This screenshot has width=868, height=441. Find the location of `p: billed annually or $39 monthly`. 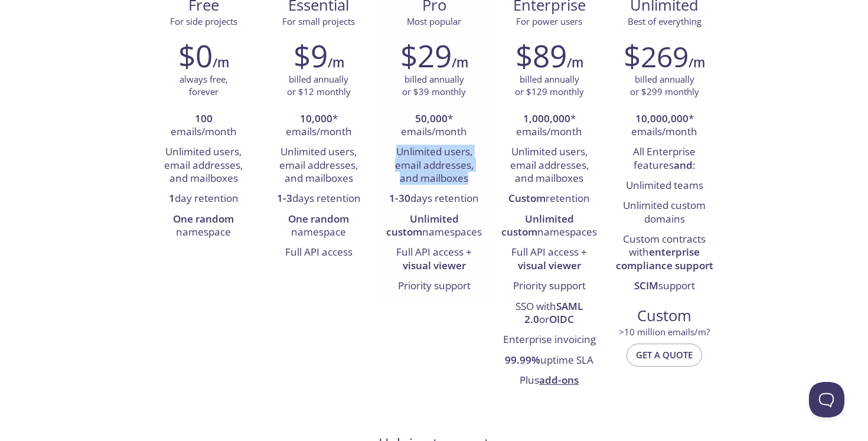

p: billed annually or $39 monthly is located at coordinates (434, 86).